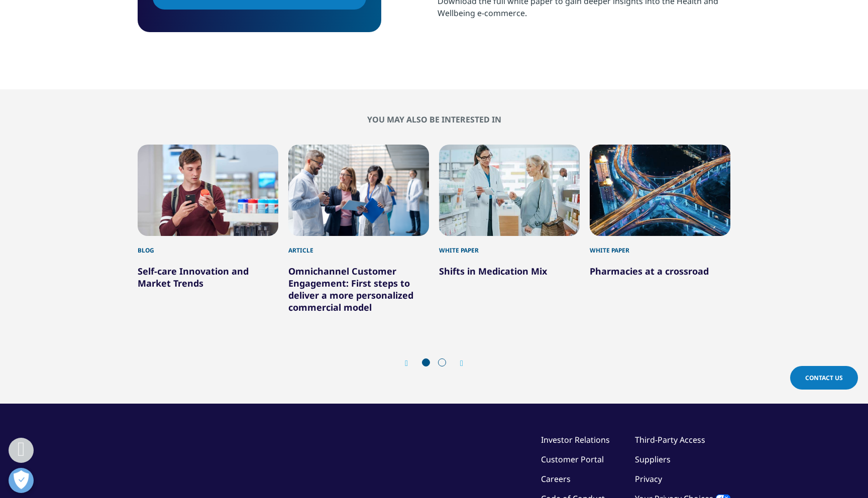 This screenshot has height=498, width=868. I want to click on a: Self-care Innovation and Market Trends, so click(193, 277).